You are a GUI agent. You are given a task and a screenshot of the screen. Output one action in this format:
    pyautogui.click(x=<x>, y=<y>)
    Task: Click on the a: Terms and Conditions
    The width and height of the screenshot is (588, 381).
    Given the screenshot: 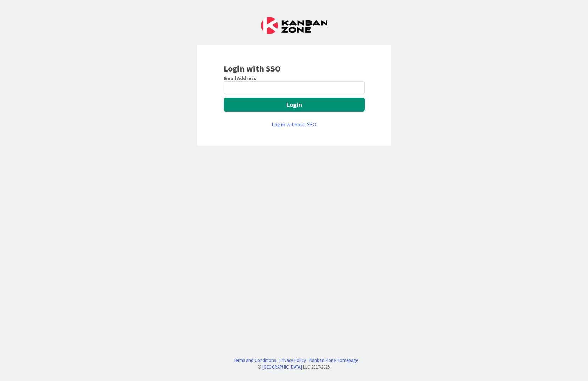 What is the action you would take?
    pyautogui.click(x=254, y=360)
    